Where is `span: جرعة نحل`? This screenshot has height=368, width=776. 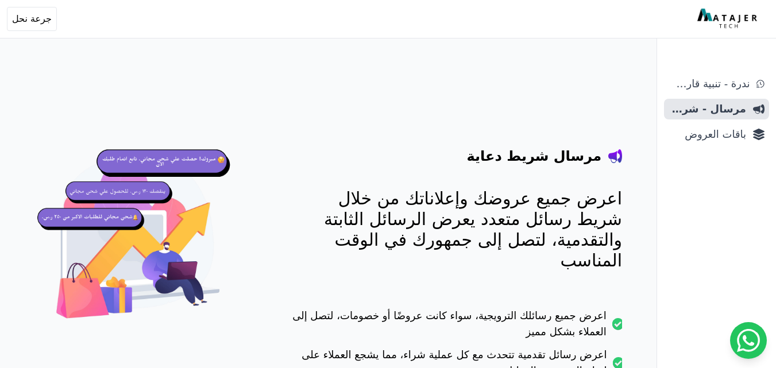
span: جرعة نحل is located at coordinates (32, 19).